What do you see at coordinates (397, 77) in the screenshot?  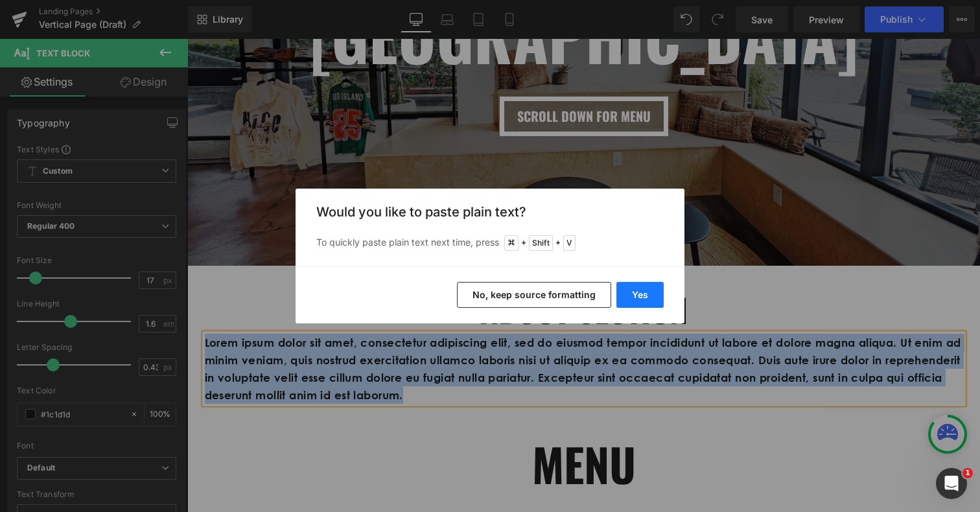 I see `span: SCROLL DOWN FOR MENU` at bounding box center [397, 77].